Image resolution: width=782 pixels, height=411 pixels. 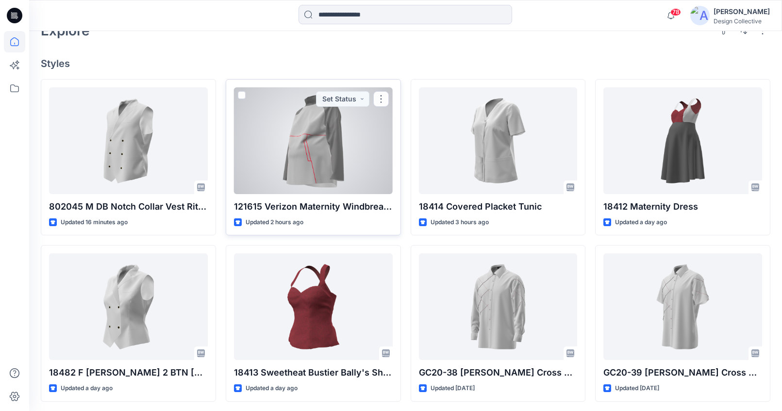 I want to click on a: GC20-39 SS Criss Cross Diamond Details Modern Shirt, so click(x=682, y=307).